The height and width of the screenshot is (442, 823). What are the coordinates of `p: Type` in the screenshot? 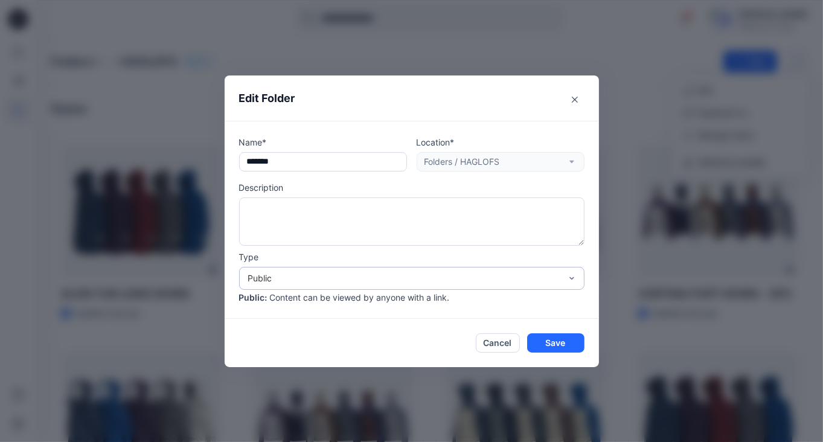 It's located at (412, 257).